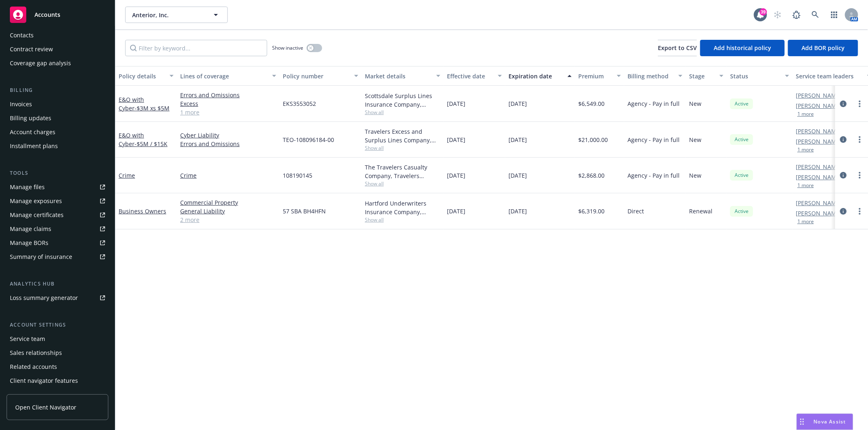 Image resolution: width=868 pixels, height=430 pixels. Describe the element at coordinates (815, 15) in the screenshot. I see `a: Search` at that location.